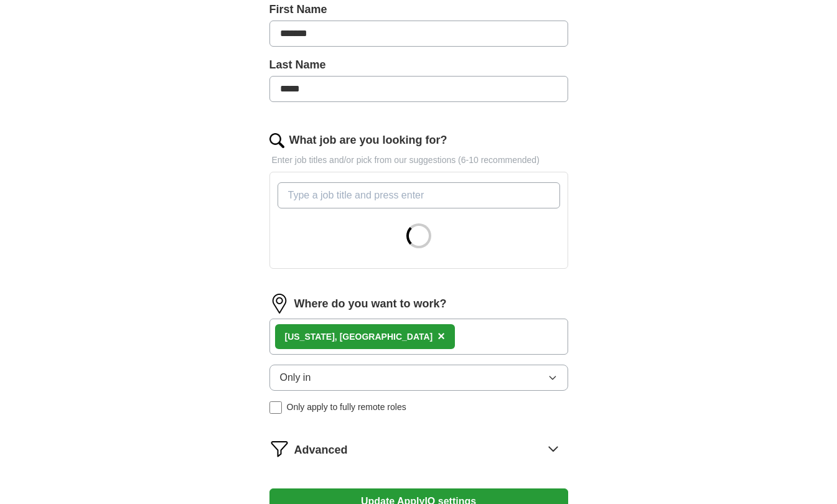  What do you see at coordinates (418, 65) in the screenshot?
I see `label: Last Name` at bounding box center [418, 65].